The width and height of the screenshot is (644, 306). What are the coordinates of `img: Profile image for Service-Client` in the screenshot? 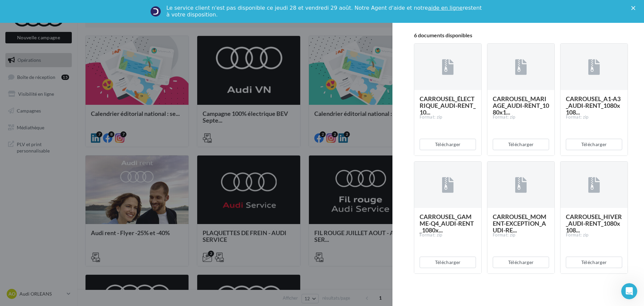 It's located at (156, 12).